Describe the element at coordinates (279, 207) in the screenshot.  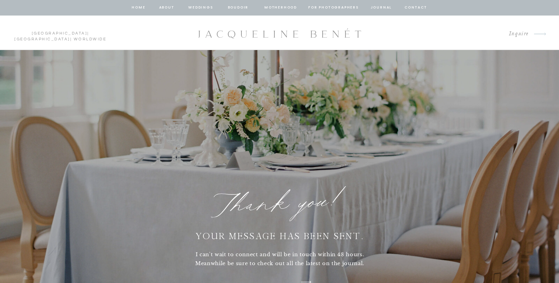
I see `h1: Thank you!` at that location.